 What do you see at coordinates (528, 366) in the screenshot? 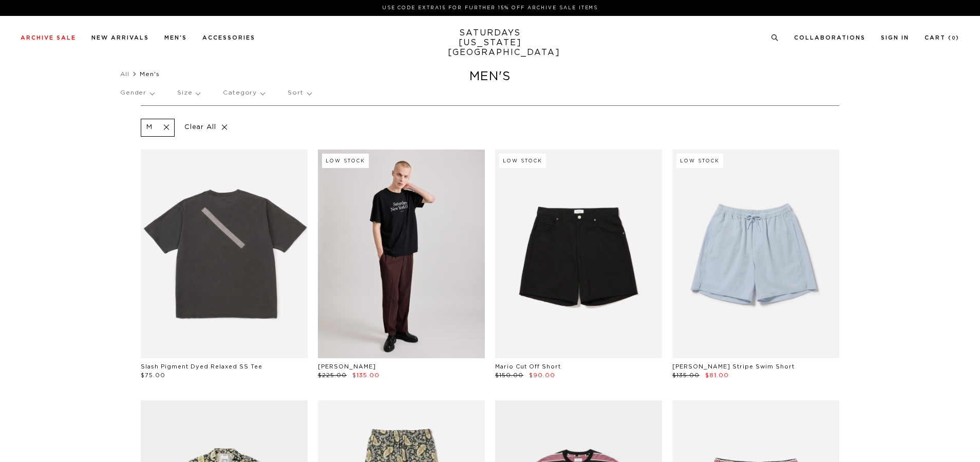
I see `a: Mario Cut Off Short` at bounding box center [528, 366].